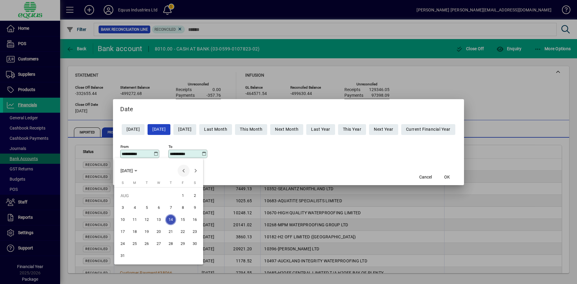  Describe the element at coordinates (123, 232) in the screenshot. I see `span: 17` at that location.